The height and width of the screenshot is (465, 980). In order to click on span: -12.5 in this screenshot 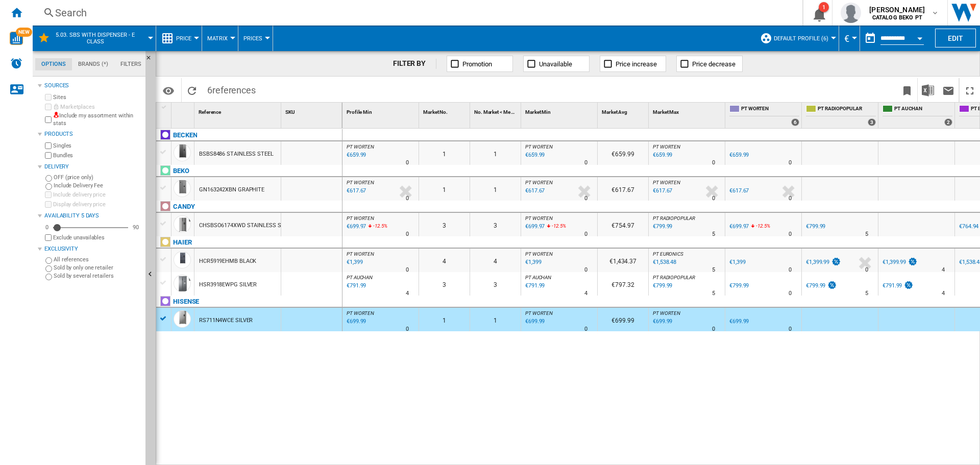, I will do `click(762, 226)`.